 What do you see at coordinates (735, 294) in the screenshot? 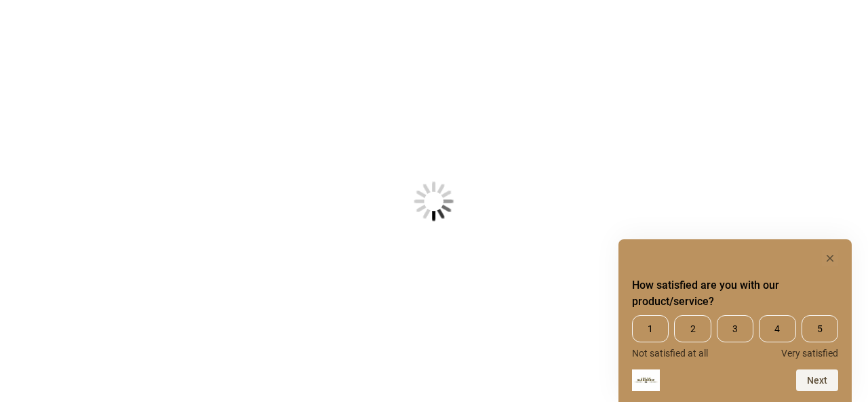
I see `h2: How satisfied are you with our product/service? Select an option from 1 to 5, with 1 being Not sa...` at bounding box center [735, 294].